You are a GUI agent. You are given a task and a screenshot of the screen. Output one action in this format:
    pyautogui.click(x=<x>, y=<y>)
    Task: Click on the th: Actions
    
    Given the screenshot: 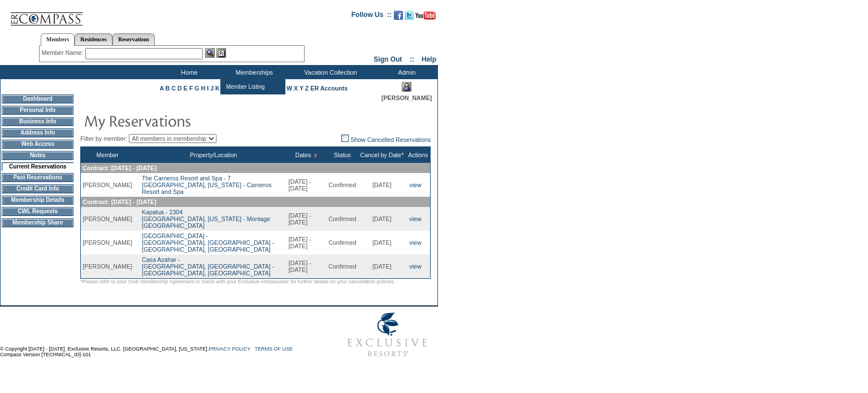 What is the action you would take?
    pyautogui.click(x=418, y=155)
    